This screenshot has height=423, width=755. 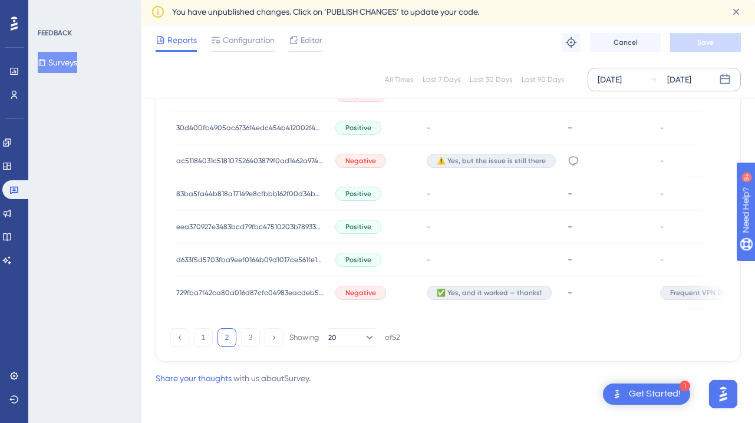 I want to click on span: Save, so click(x=706, y=42).